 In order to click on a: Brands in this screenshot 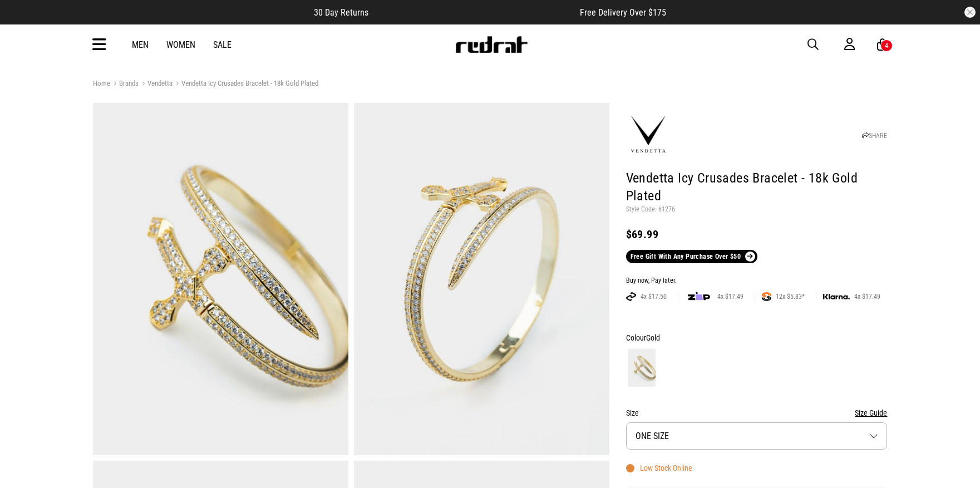, I will do `click(124, 84)`.